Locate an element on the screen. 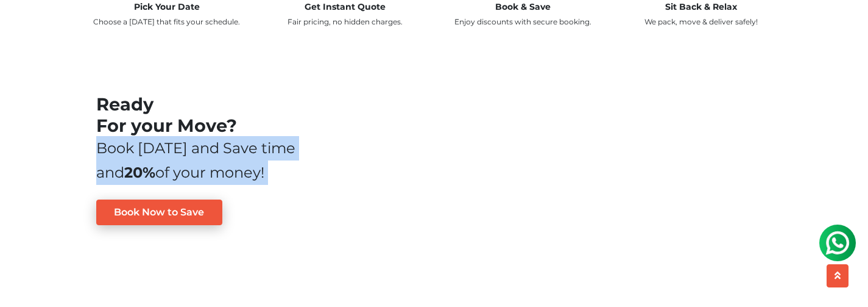  h2: Ready For your Move? is located at coordinates (203, 114).